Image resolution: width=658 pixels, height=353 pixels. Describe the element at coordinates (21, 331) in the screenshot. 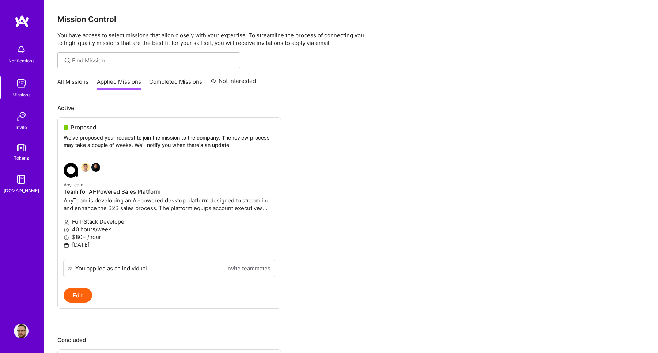

I see `img: User Avatar` at that location.